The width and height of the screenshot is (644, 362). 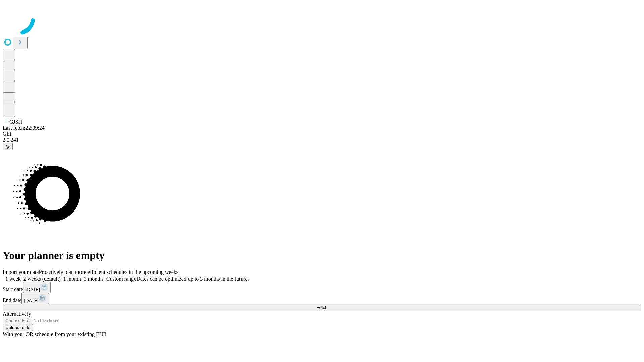 What do you see at coordinates (109, 272) in the screenshot?
I see `span: Proactively plan more efficient schedules in the upcoming weeks.` at bounding box center [109, 272].